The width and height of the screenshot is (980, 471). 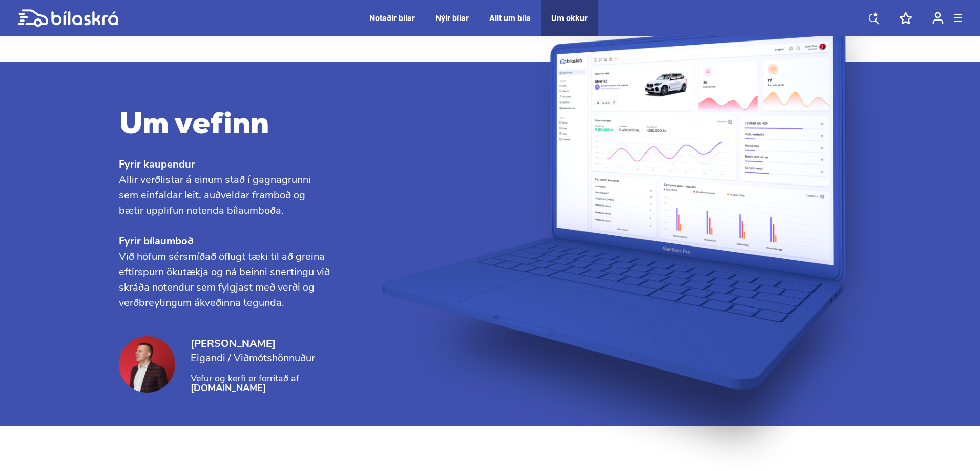 I want to click on p: Vefur og kerfi er forritað af, so click(x=260, y=383).